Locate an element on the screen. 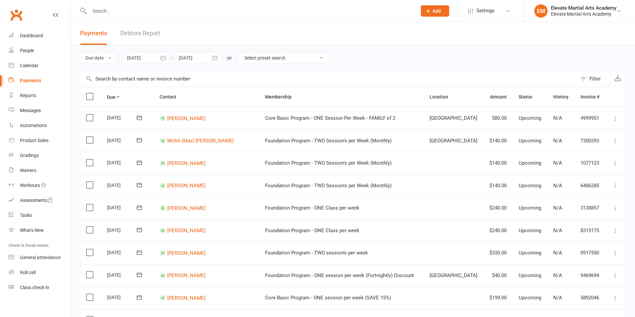 The width and height of the screenshot is (635, 317). a: What's New is located at coordinates (39, 230).